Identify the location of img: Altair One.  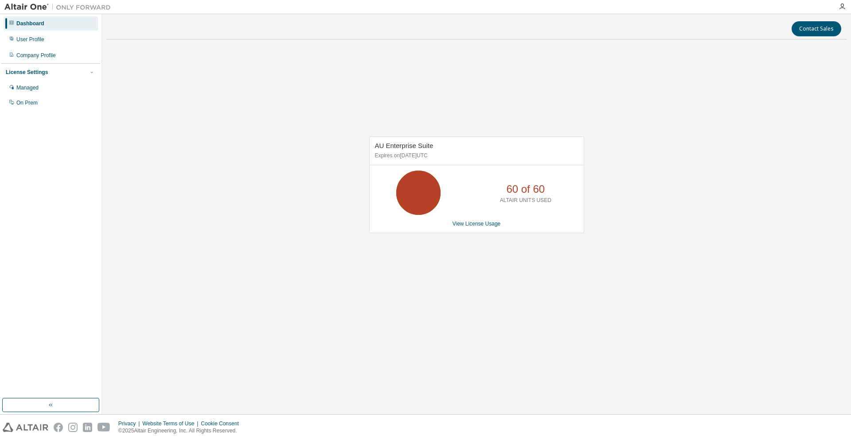
(60, 7).